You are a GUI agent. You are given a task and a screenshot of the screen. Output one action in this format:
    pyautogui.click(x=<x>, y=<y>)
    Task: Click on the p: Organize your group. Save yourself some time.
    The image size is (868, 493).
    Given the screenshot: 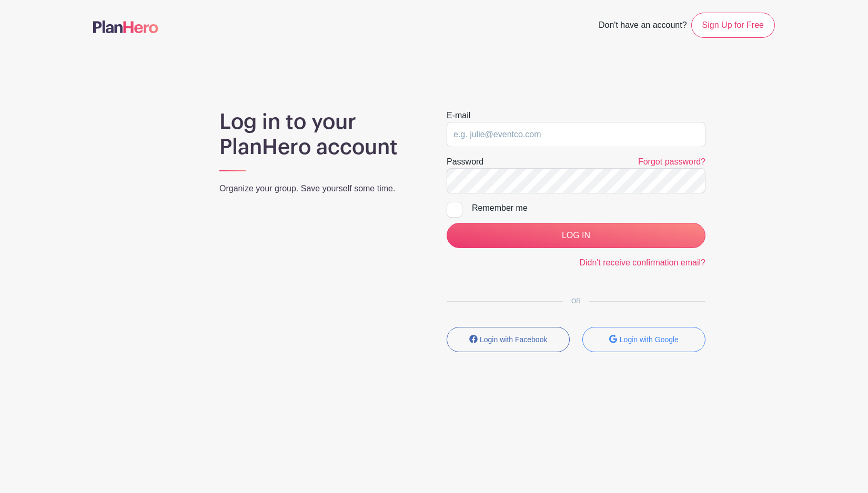 What is the action you would take?
    pyautogui.click(x=320, y=189)
    